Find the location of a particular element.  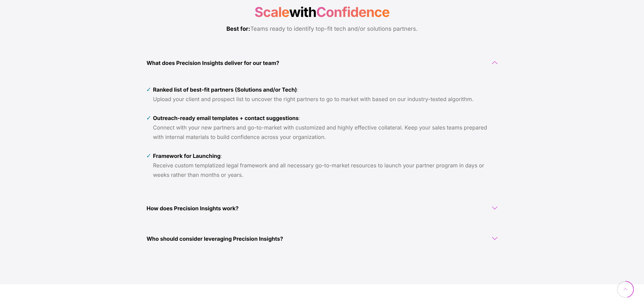

p: : Receive custom templatized legal framework and all necessary go-to-market resources to launch y... is located at coordinates (326, 165).